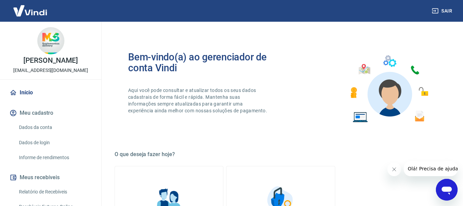 The height and width of the screenshot is (206, 463). What do you see at coordinates (205, 62) in the screenshot?
I see `h2: Bem-vindo(a) ao gerenciador de conta Vindi` at bounding box center [205, 62].